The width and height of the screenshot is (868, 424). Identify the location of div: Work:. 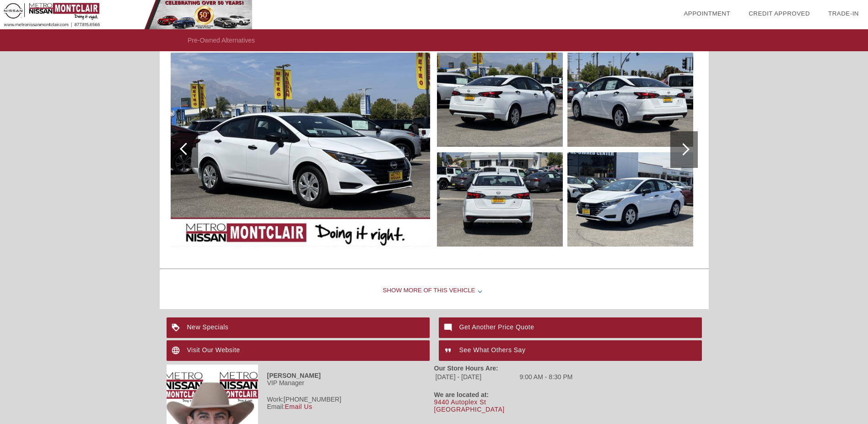
(300, 400).